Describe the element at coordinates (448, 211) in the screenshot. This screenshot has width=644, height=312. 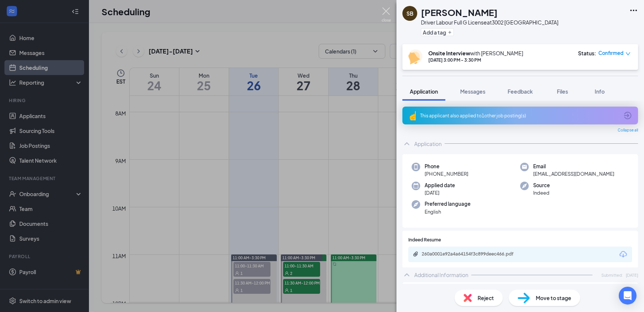
I see `span: English` at that location.